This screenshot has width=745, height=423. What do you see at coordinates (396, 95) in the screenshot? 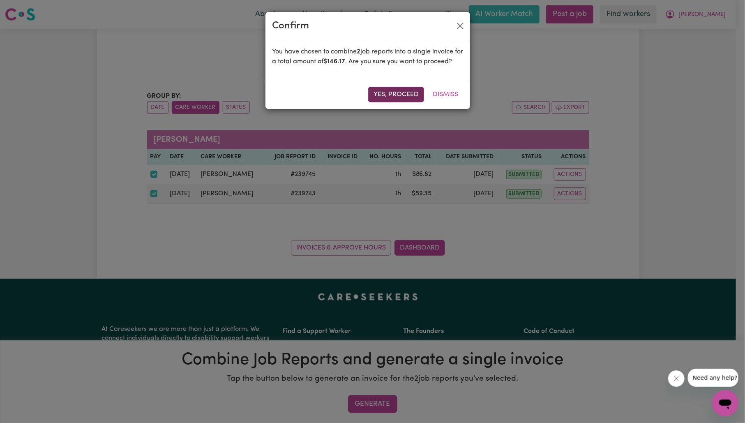
I see `button: Yes, proceed` at bounding box center [396, 95].